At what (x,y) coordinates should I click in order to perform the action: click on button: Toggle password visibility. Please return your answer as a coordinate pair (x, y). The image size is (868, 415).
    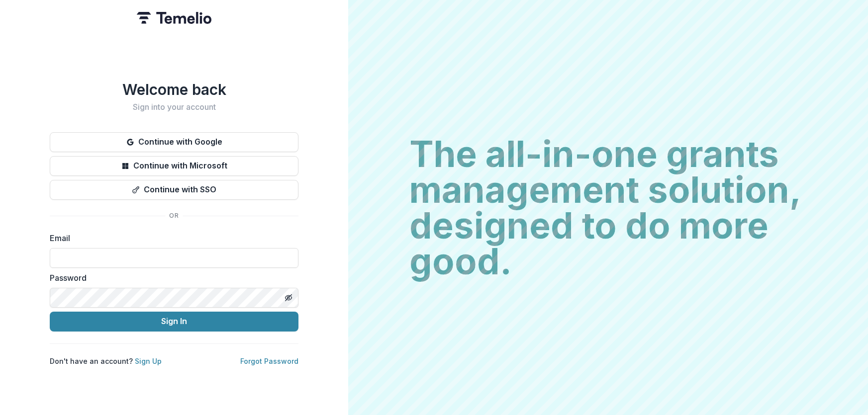
    Looking at the image, I should click on (288, 298).